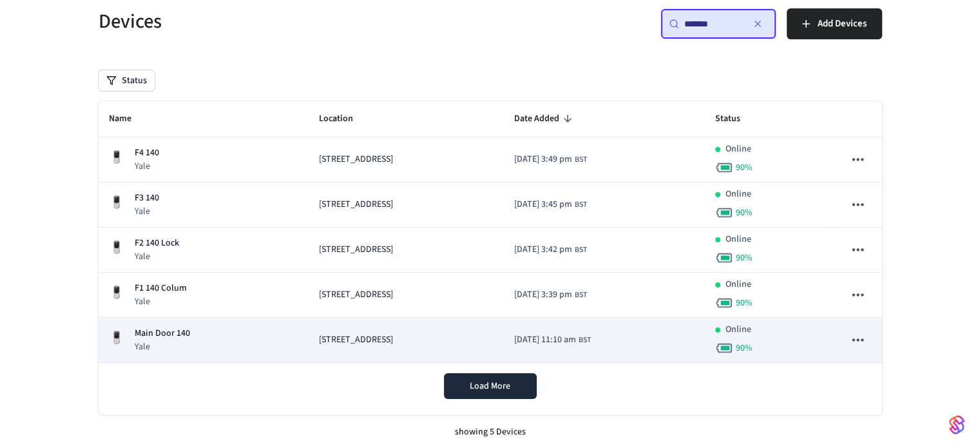 This screenshot has height=448, width=980. Describe the element at coordinates (842, 24) in the screenshot. I see `span: Add Devices` at that location.